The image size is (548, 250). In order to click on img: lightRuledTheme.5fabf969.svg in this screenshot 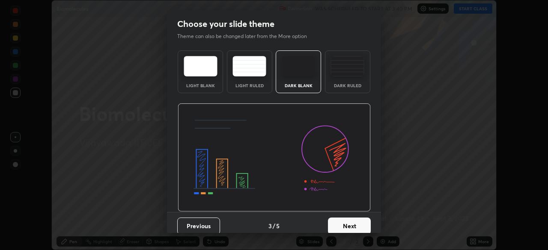, I will do `click(249, 66)`.